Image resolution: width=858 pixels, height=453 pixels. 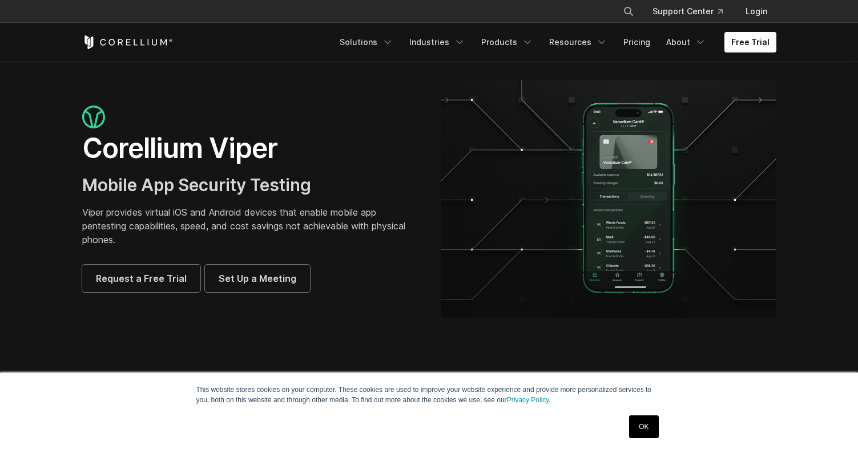 I want to click on a: About, so click(x=686, y=42).